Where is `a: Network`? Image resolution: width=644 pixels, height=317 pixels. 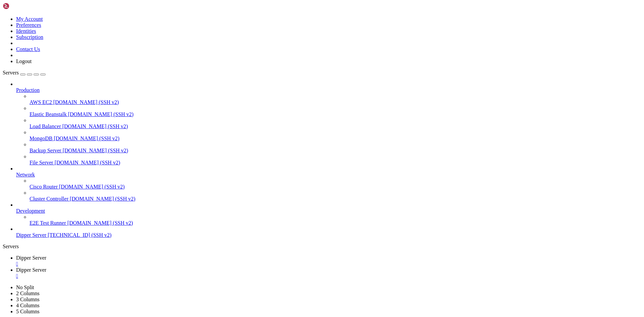 a: Network is located at coordinates (329, 175).